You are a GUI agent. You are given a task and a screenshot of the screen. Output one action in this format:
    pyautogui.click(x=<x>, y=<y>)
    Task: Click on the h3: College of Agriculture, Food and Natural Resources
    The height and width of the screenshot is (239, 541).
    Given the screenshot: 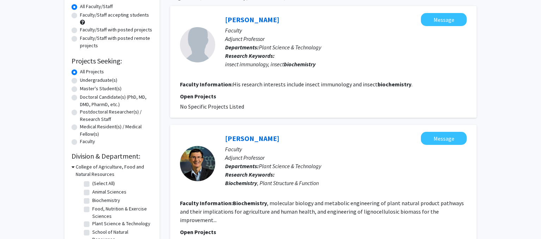 What is the action you would take?
    pyautogui.click(x=114, y=170)
    